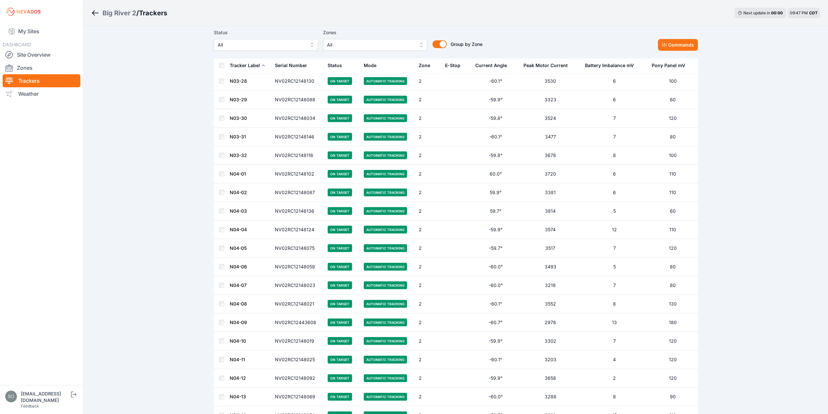  Describe the element at coordinates (297, 192) in the screenshot. I see `td: NV02RC12148087` at that location.